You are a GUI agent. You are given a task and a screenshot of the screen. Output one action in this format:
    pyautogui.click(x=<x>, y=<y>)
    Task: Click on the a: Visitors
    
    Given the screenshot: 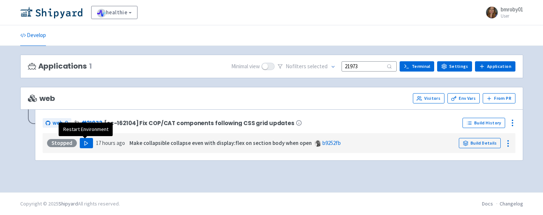 What is the action you would take?
    pyautogui.click(x=428, y=98)
    